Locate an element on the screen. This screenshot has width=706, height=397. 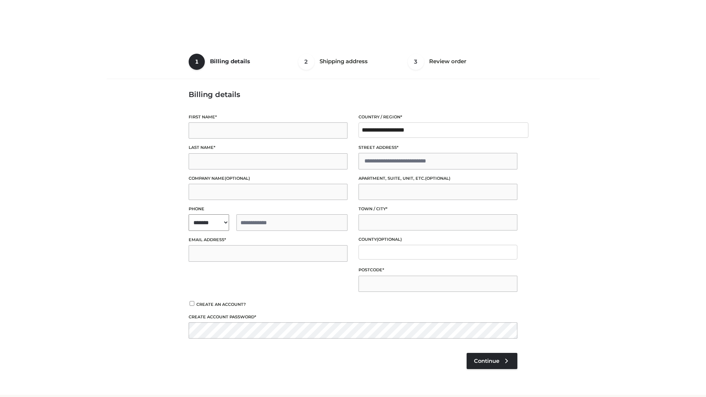
span: 3 is located at coordinates (416, 62).